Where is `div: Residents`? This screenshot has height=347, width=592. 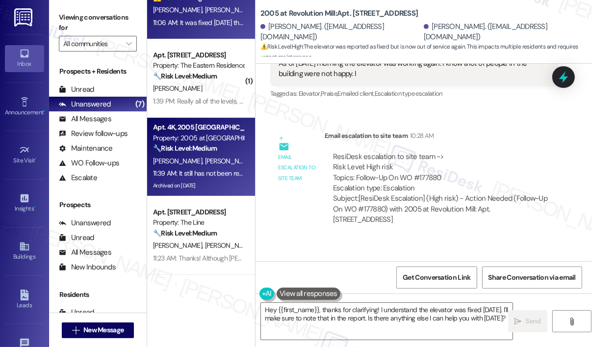
div: Residents is located at coordinates (98, 294).